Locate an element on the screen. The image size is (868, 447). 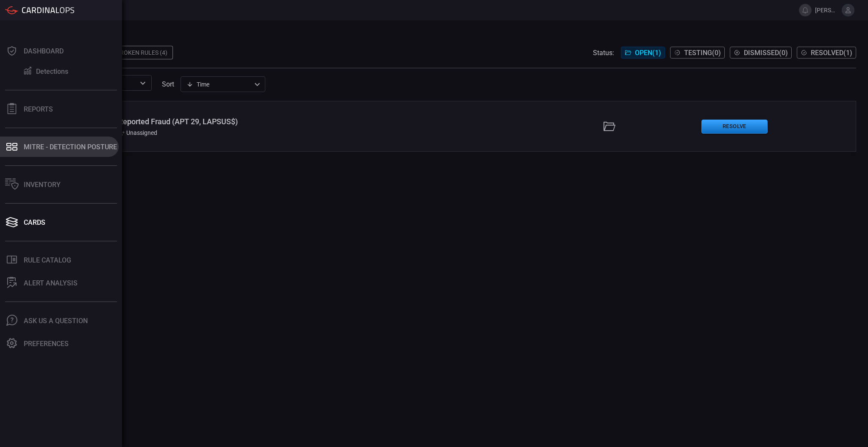
div: Time is located at coordinates (219, 84).